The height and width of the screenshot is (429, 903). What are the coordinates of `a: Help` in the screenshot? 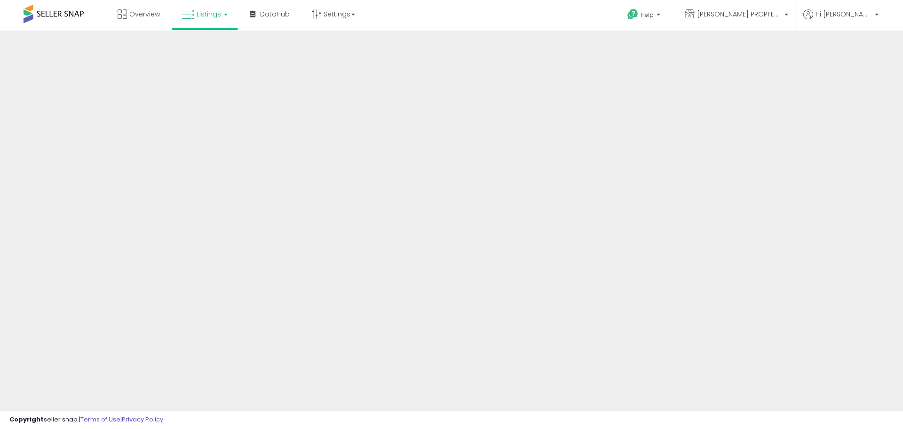 It's located at (645, 16).